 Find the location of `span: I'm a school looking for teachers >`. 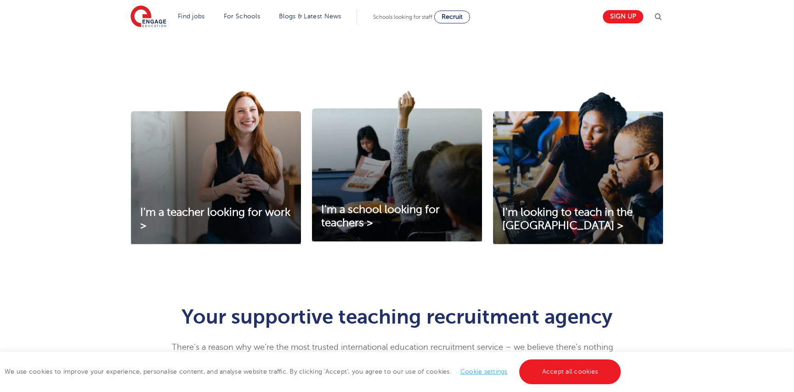

span: I'm a school looking for teachers > is located at coordinates (380, 216).